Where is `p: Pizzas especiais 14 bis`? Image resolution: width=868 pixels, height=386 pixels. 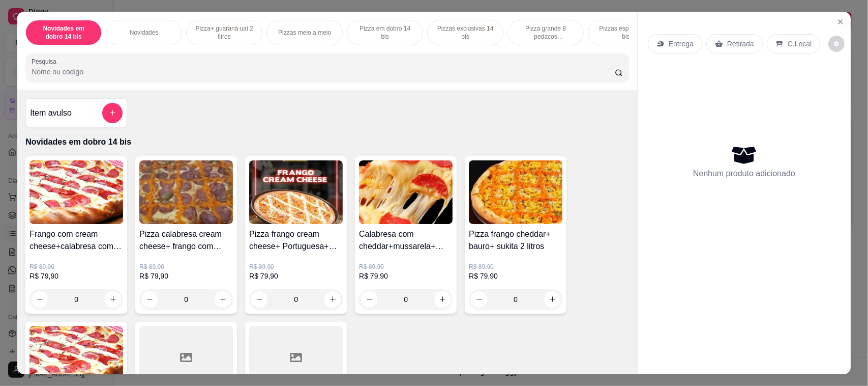
p: Pizzas especiais 14 bis is located at coordinates (626, 33).